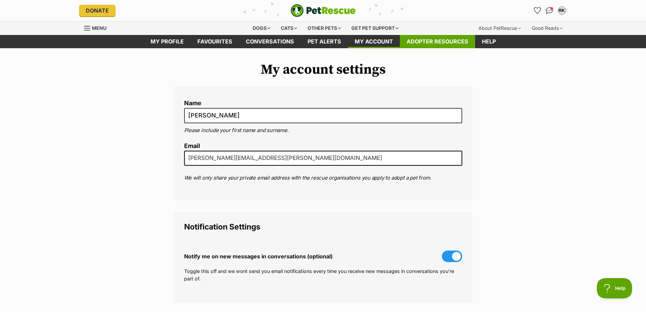  I want to click on div: RK, so click(562, 11).